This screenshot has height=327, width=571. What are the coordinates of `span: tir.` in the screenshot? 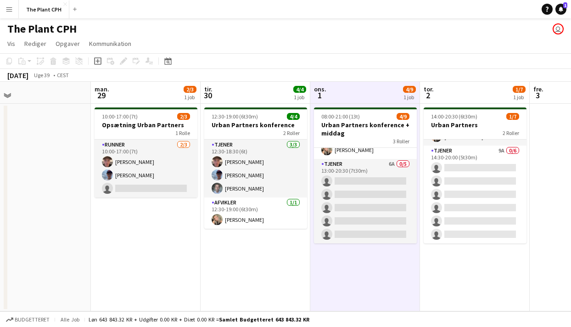 It's located at (208, 89).